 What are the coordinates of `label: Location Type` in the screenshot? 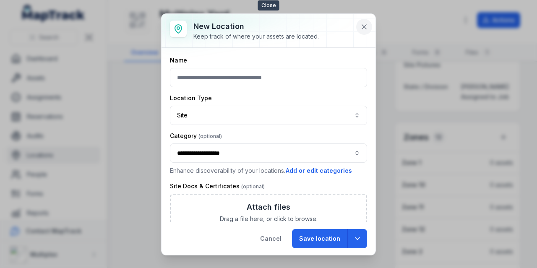 It's located at (191, 98).